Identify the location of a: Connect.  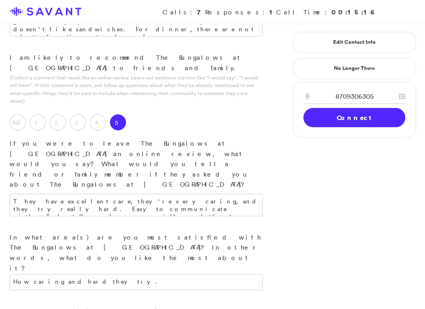
(355, 118).